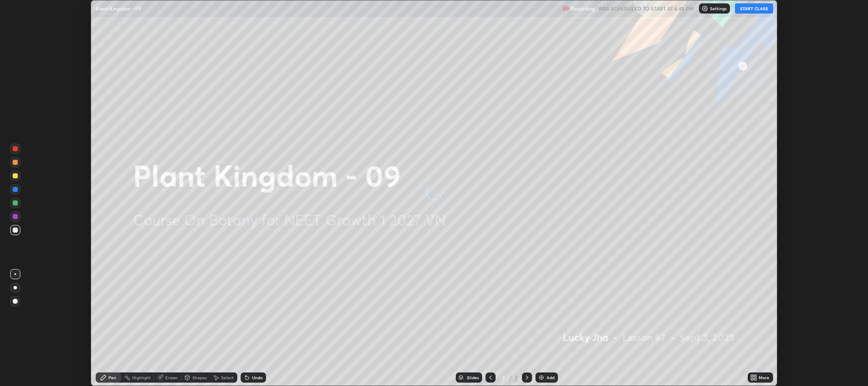 Image resolution: width=868 pixels, height=386 pixels. I want to click on p: Recording, so click(583, 8).